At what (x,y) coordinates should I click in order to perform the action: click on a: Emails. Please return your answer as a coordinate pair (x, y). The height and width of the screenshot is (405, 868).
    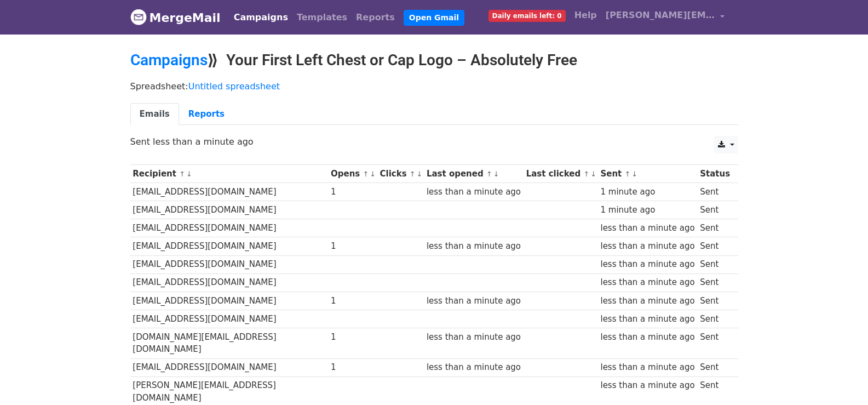
    Looking at the image, I should click on (155, 114).